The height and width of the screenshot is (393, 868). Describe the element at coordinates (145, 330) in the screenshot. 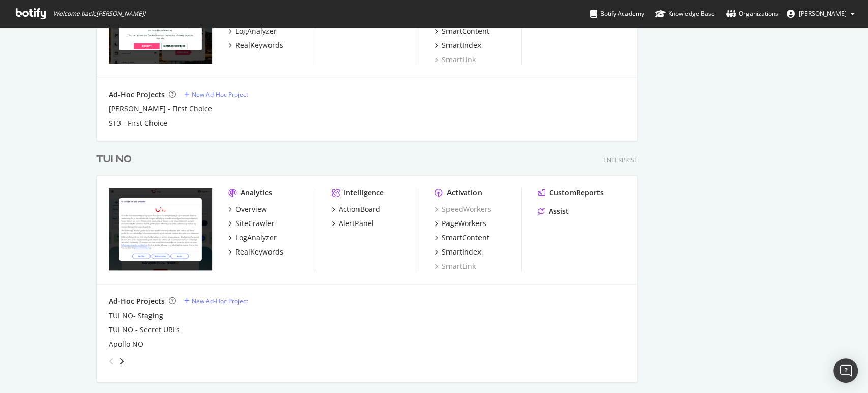

I see `a: TUI NO - Secret URLs` at that location.